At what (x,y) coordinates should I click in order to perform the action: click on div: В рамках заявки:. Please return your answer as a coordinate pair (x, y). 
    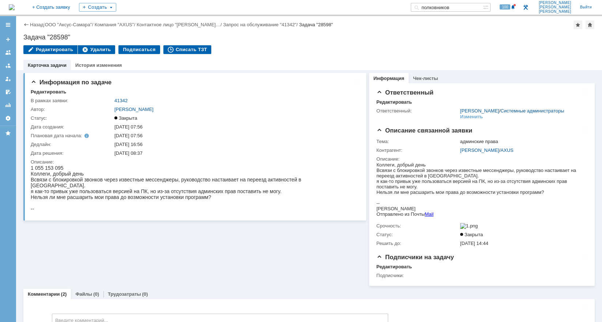
    Looking at the image, I should click on (72, 101).